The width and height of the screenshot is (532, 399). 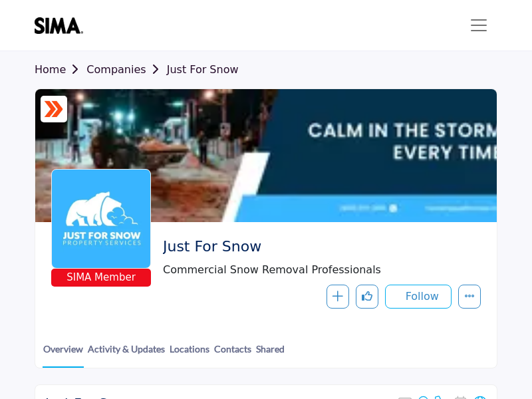 What do you see at coordinates (367, 296) in the screenshot?
I see `button: Like` at bounding box center [367, 296].